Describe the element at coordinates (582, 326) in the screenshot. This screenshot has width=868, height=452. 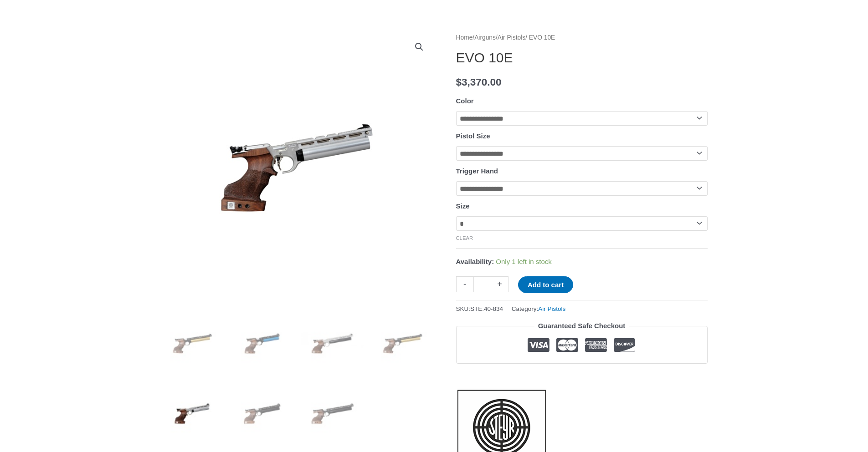
I see `legend: Guaranteed Safe Checkout` at that location.